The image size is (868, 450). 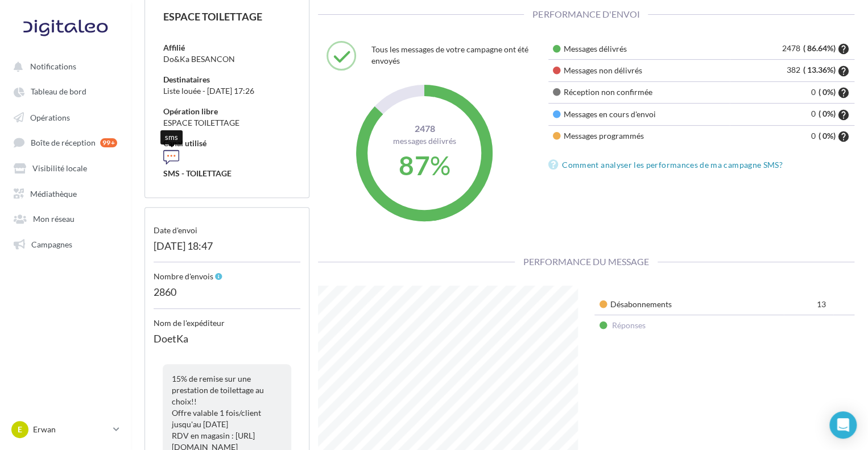 I want to click on span: Nombre d'envois, so click(x=184, y=276).